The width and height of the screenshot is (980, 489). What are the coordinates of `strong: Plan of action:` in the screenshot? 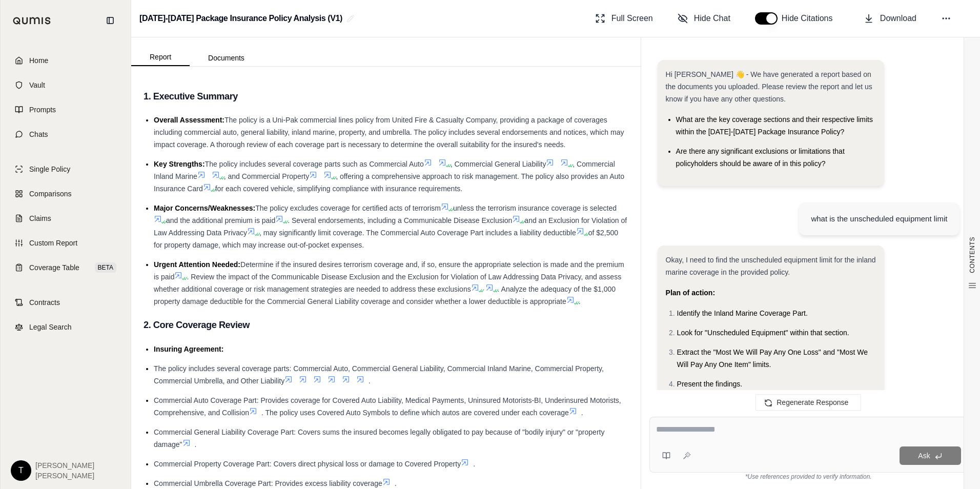 It's located at (691, 292).